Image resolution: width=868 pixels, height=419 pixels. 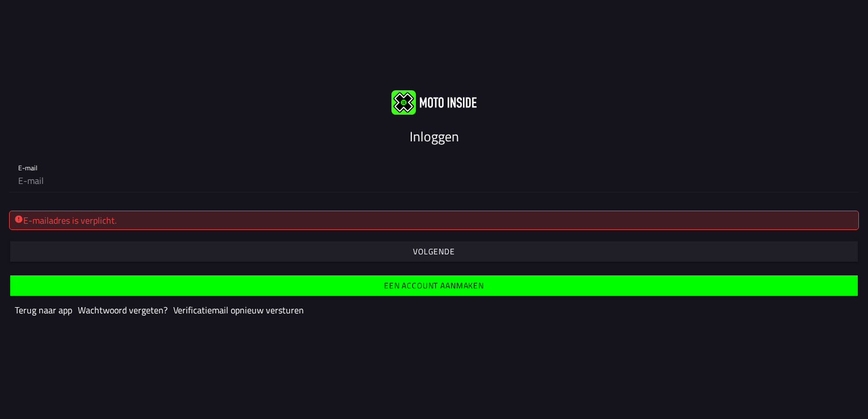 I want to click on a: Wachtwoord vergeten?, so click(x=122, y=310).